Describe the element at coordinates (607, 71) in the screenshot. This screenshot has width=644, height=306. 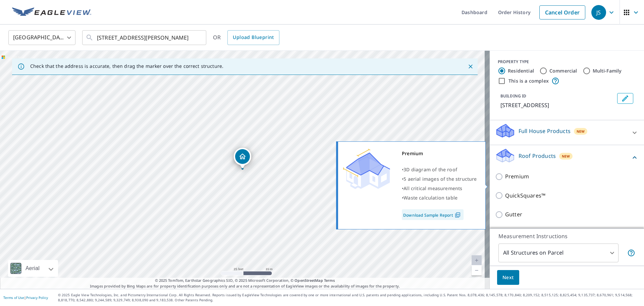
I see `label: Multi-Family` at that location.